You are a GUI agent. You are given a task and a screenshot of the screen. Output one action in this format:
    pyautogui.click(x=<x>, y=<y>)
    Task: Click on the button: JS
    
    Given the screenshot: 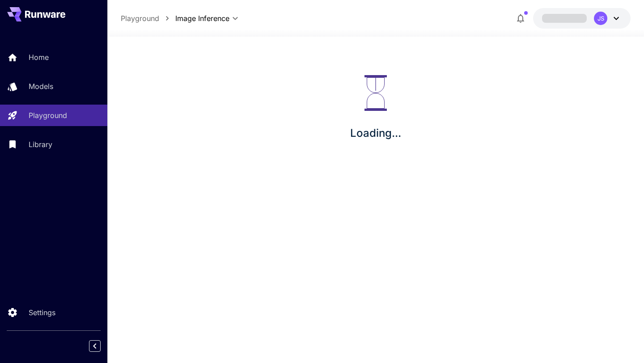 What is the action you would take?
    pyautogui.click(x=582, y=18)
    